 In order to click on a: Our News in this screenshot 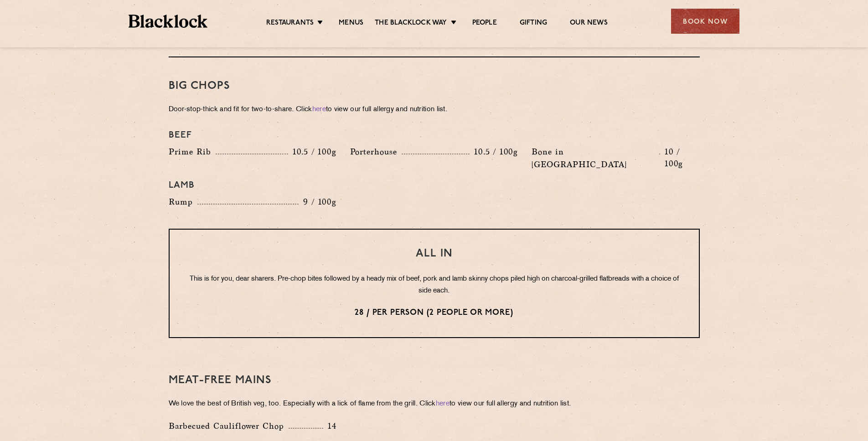, I will do `click(588, 24)`.